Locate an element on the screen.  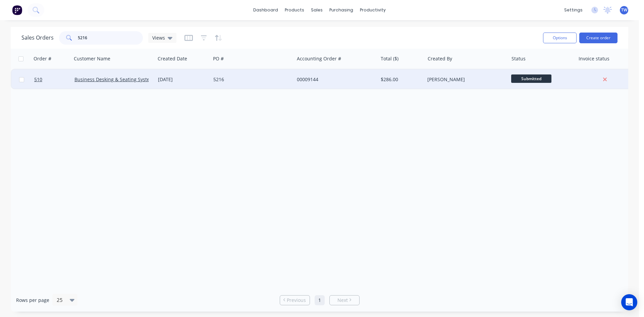
img: Factory is located at coordinates (17, 10).